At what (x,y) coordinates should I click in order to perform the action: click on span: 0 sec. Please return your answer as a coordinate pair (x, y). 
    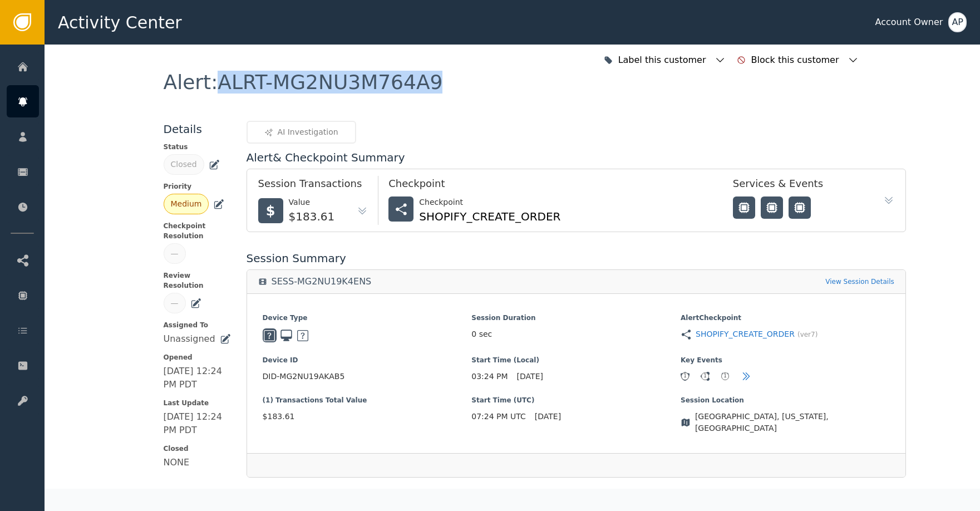
    Looking at the image, I should click on (482, 334).